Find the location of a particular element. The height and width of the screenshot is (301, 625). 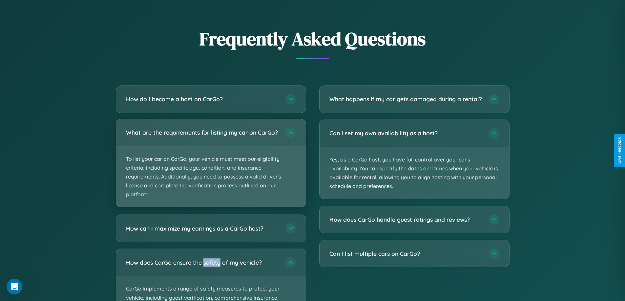

h3: How does CarGo handle guest ratings and reviews? is located at coordinates (406, 220).